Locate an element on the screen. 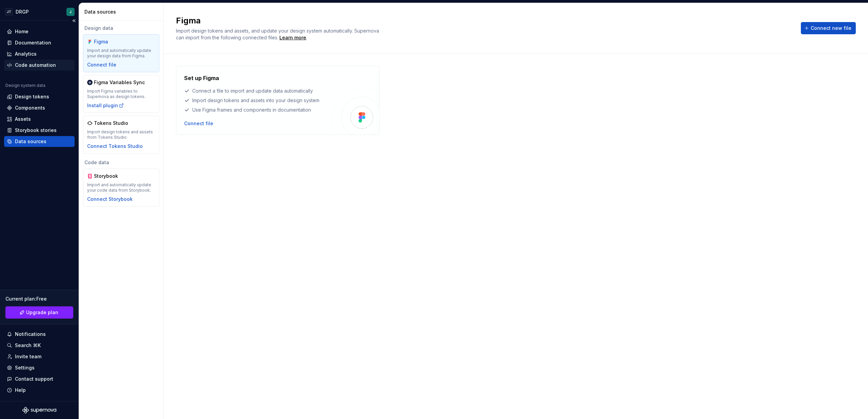  div: Search ⌘K is located at coordinates (28, 345).